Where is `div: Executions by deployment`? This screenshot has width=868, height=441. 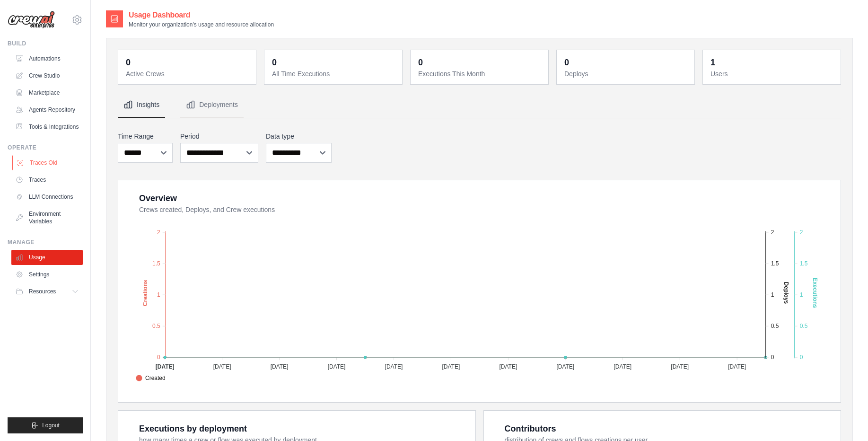
div: Executions by deployment is located at coordinates (193, 429).